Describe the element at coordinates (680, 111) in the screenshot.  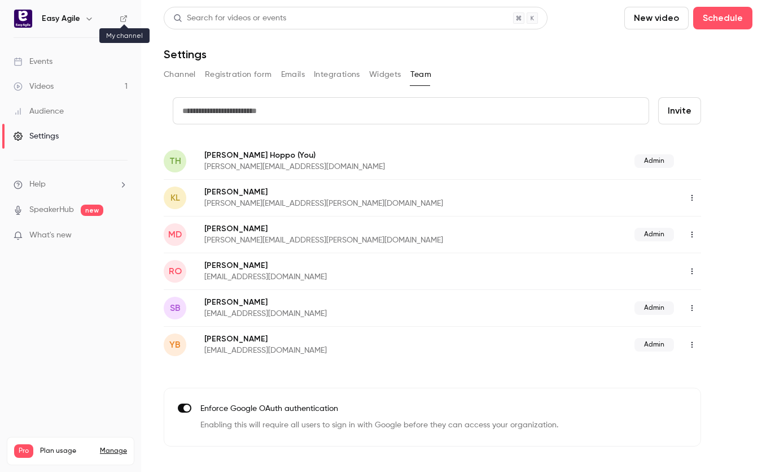
I see `button: Invite` at that location.